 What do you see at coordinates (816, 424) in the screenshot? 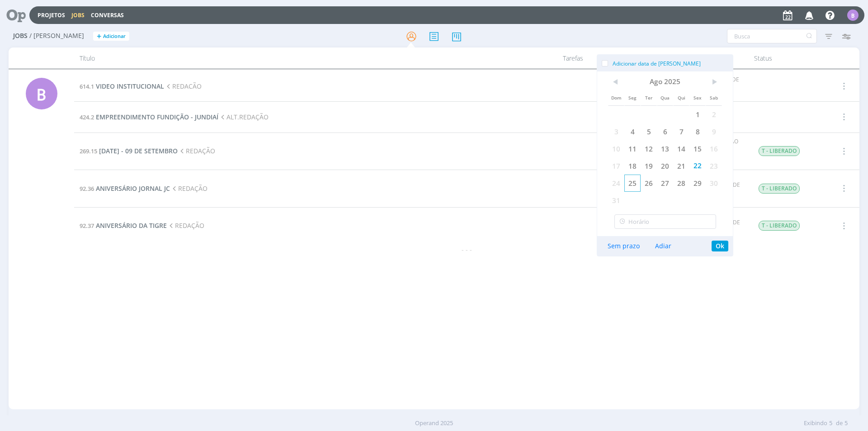
I see `span: Exibindo` at bounding box center [816, 424].